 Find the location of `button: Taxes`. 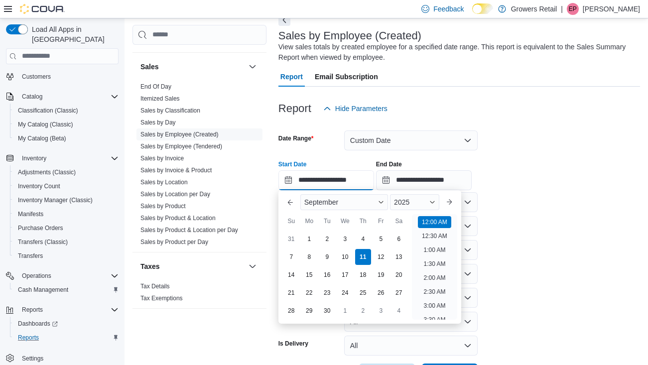

button: Taxes is located at coordinates (253, 267).